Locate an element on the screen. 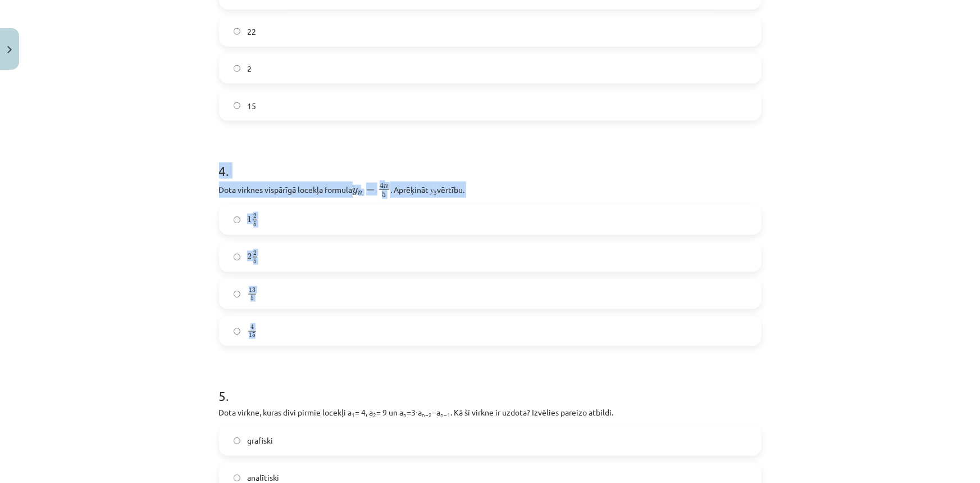 The image size is (980, 483). p: Dota virkne, kuras divi pirmie locekļi a = 4, a = 9 un a =3⋅a −a . Kā šī virkne ir uzdota? Izvēli... is located at coordinates (490, 413).